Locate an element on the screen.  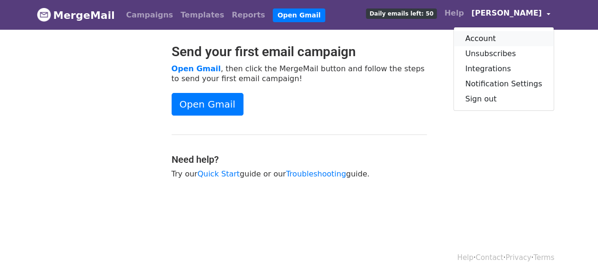
p: , then click the MergeMail button and follow the steps to send your first email campaign! is located at coordinates (299, 74).